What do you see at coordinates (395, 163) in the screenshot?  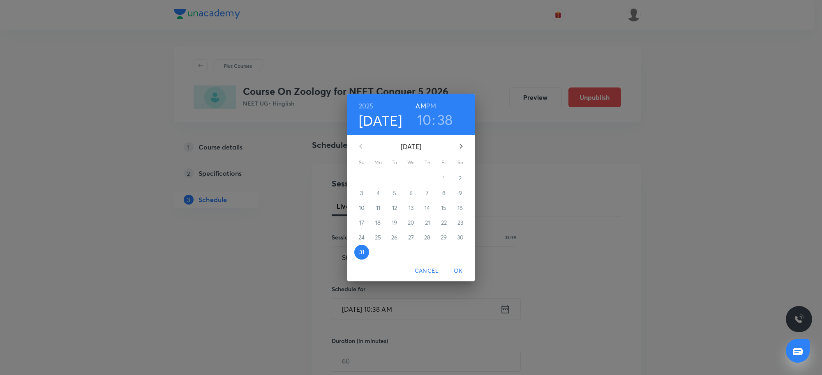 I see `span: Tu` at bounding box center [395, 163].